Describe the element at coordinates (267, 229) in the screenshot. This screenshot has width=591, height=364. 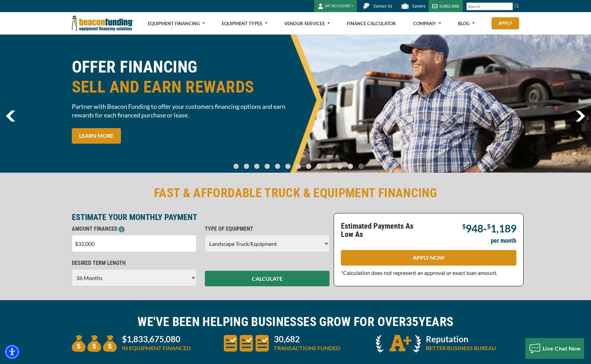
I see `p: TYPE OF EQUIPMENT` at that location.